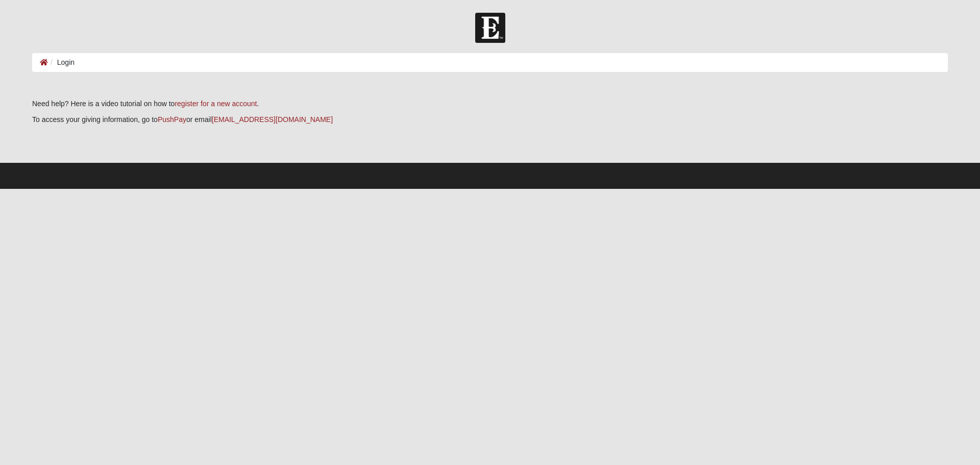 Image resolution: width=980 pixels, height=465 pixels. I want to click on p: To access your giving information, go to or email, so click(490, 119).